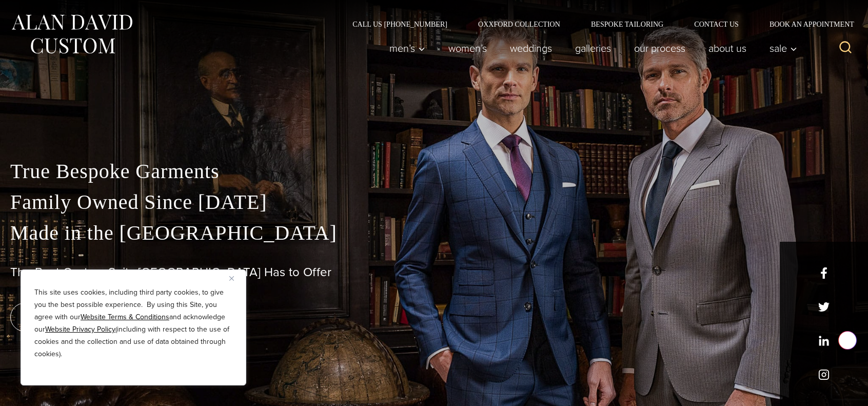 The image size is (868, 406). I want to click on nav: Primary Navigation, so click(591, 48).